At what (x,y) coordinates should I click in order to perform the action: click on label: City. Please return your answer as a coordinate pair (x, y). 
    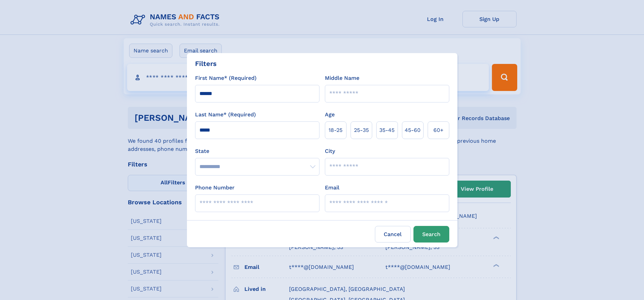
    Looking at the image, I should click on (330, 151).